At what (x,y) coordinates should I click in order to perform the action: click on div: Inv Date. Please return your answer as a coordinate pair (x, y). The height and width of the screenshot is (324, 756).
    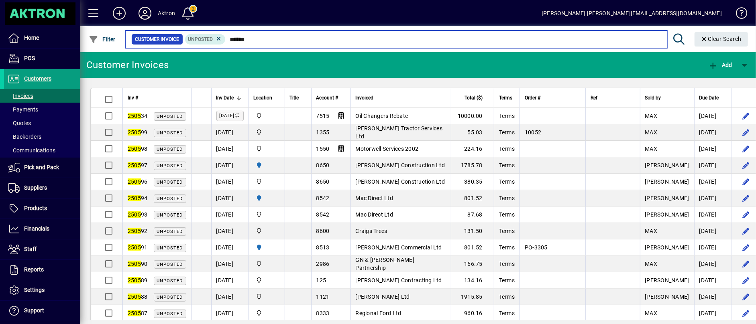
    Looking at the image, I should click on (230, 98).